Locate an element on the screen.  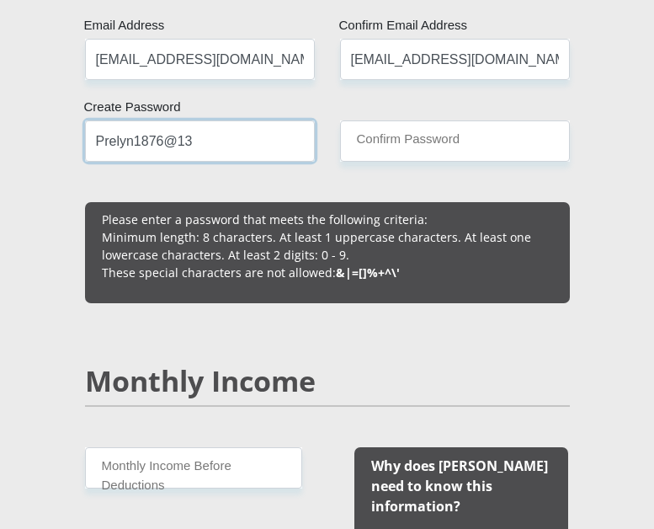
input: Monthly Income Before Deductions is located at coordinates (194, 467).